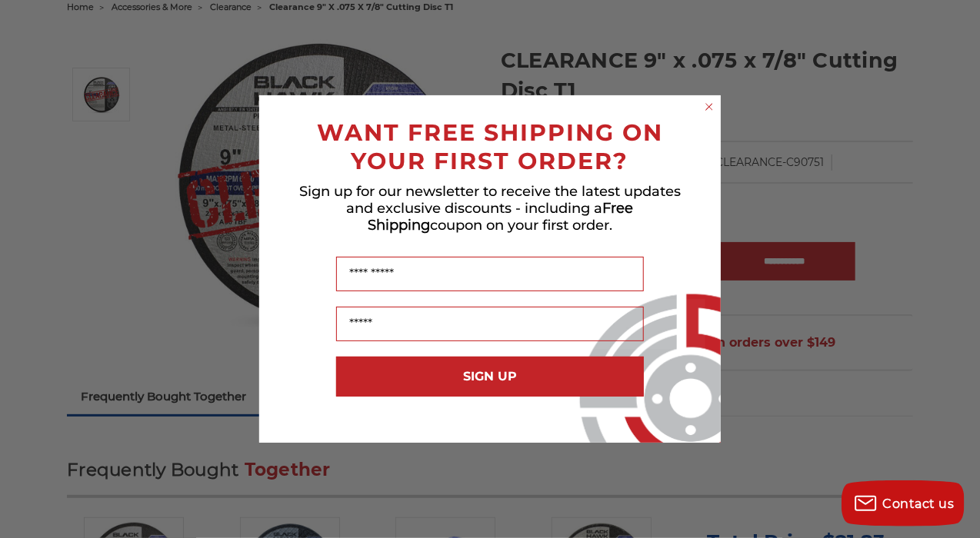 This screenshot has width=980, height=538. Describe the element at coordinates (490, 377) in the screenshot. I see `button: SIGN UP` at that location.